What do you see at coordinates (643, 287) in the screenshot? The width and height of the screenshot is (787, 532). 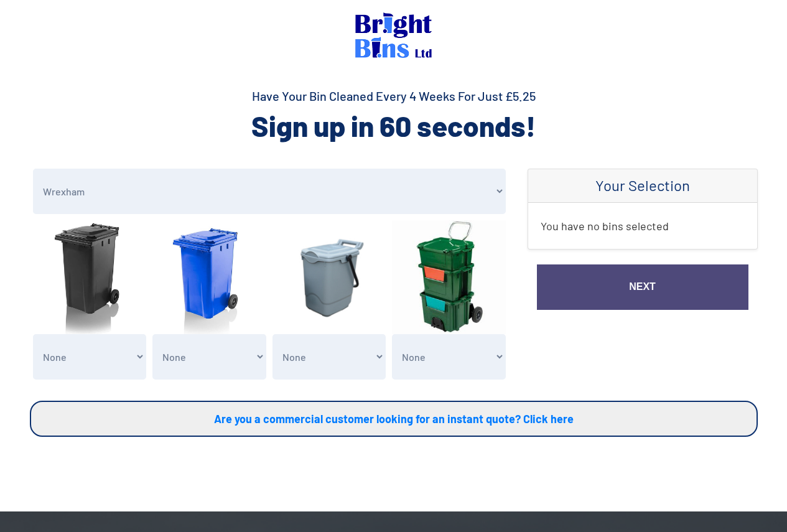 I see `a: Next` at bounding box center [643, 287].